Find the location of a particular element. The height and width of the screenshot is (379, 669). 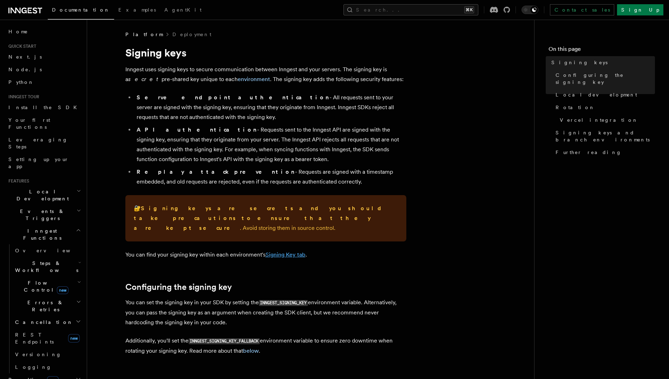

a: Your first Functions is located at coordinates (44, 124).